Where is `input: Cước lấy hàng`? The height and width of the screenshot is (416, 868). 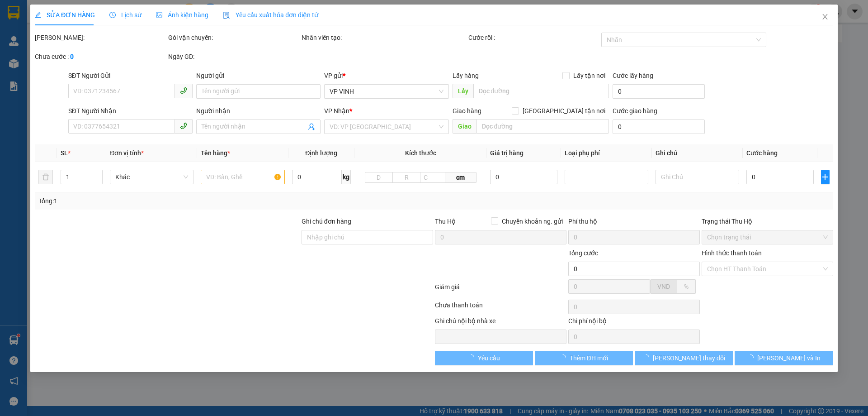 input: Cước lấy hàng is located at coordinates (659, 91).